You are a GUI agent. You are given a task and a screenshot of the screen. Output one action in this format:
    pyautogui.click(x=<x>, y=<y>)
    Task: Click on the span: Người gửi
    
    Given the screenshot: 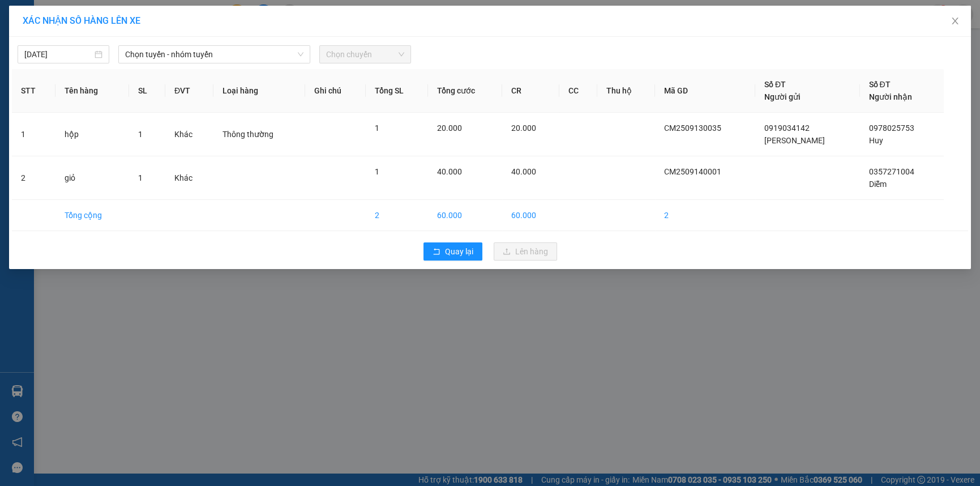 What is the action you would take?
    pyautogui.click(x=782, y=97)
    